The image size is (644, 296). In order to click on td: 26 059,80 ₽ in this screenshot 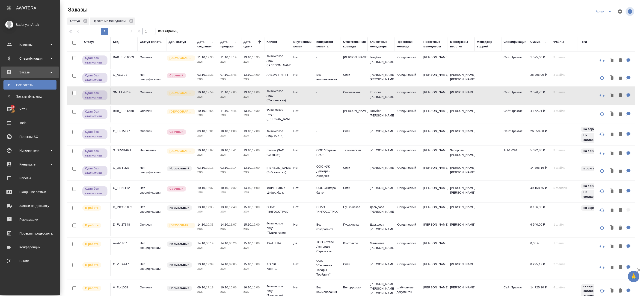, I will do `click(540, 135)`.